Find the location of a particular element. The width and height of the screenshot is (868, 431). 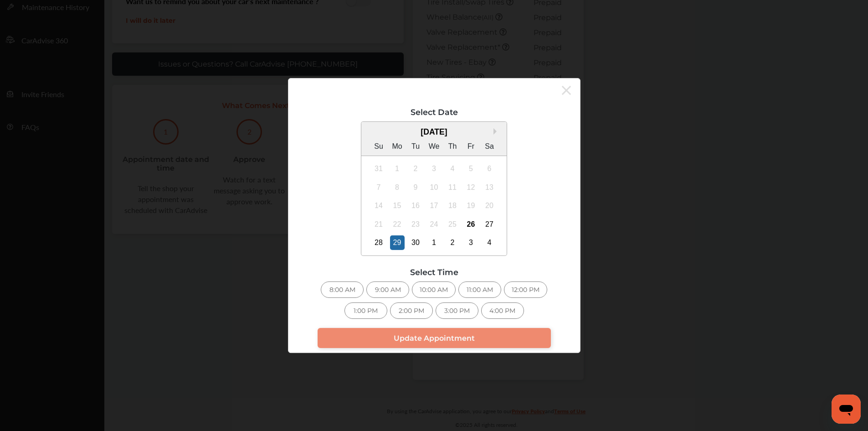

div: Not available Tuesday, September 9th, 2025 is located at coordinates (416, 188).